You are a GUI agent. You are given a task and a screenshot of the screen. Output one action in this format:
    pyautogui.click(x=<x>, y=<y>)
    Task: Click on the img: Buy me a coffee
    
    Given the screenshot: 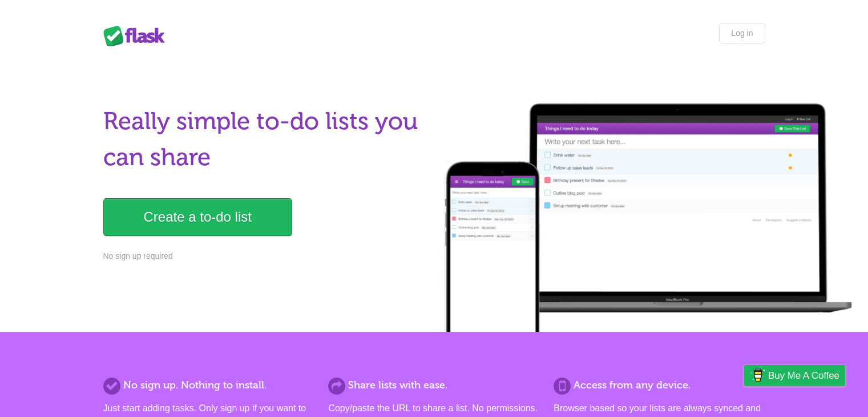 What is the action you would take?
    pyautogui.click(x=757, y=375)
    